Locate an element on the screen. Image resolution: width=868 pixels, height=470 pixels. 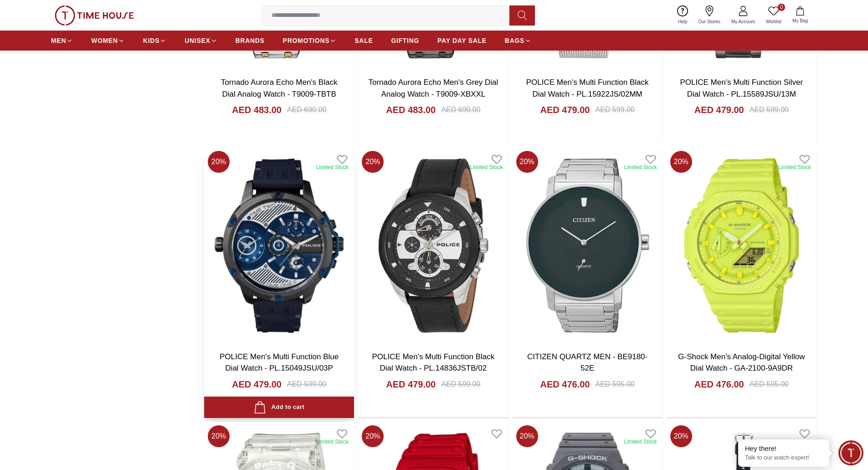
button: My Bag is located at coordinates (800, 15).